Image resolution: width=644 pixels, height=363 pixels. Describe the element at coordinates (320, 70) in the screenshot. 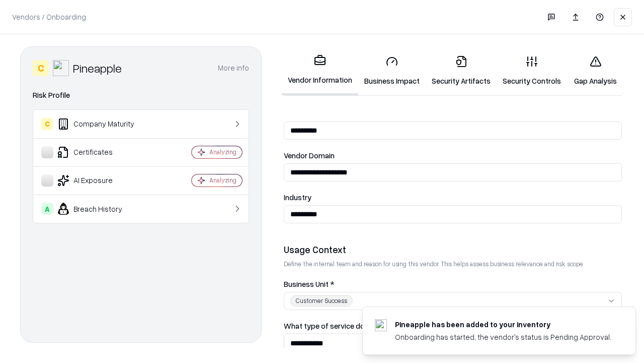

I see `a: Vendor Information` at that location.